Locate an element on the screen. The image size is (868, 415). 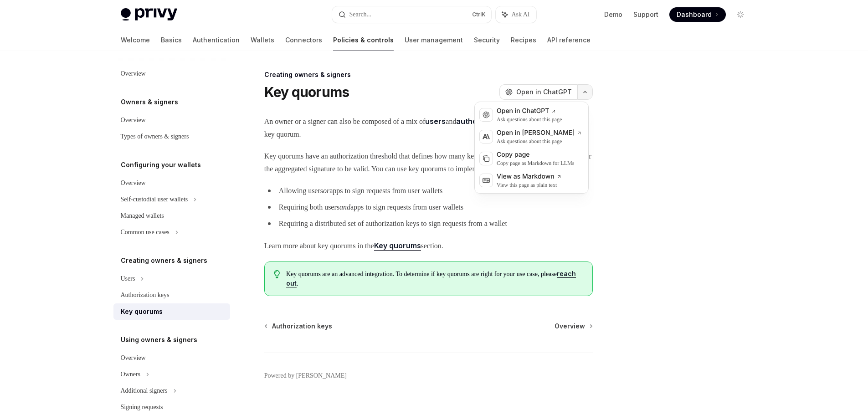
h1: Key quorums is located at coordinates (306, 92).